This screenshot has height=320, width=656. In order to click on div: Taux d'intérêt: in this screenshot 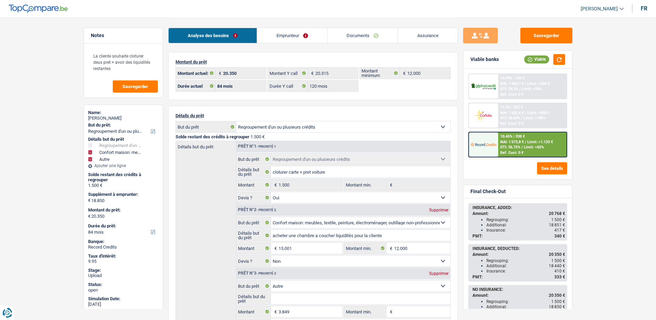, I will do `click(123, 257)`.